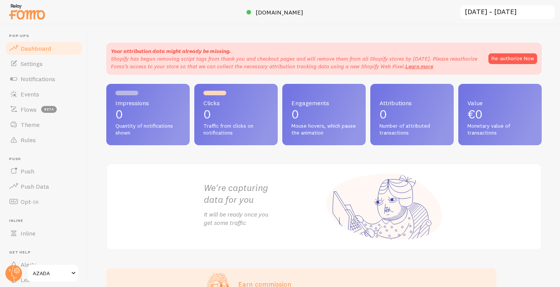 The image size is (560, 287). I want to click on span: Notifications, so click(38, 79).